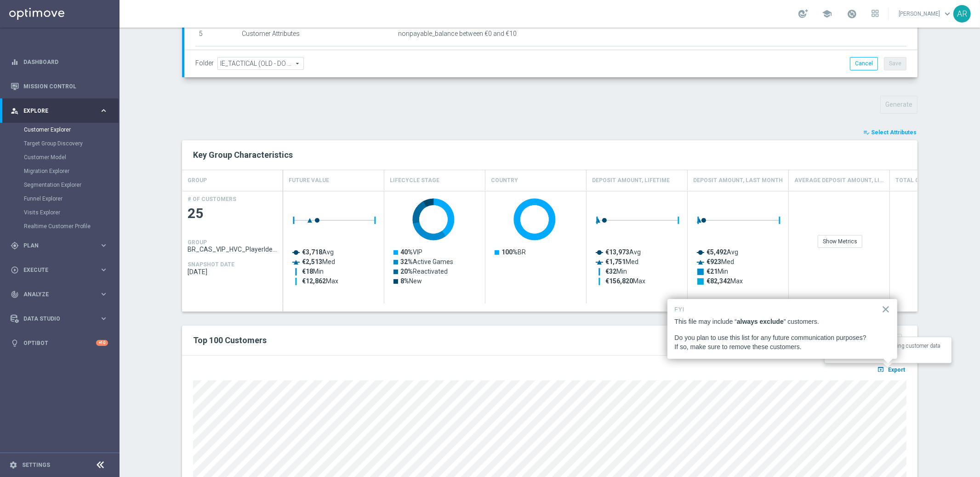 The height and width of the screenshot is (477, 980). What do you see at coordinates (216, 35) in the screenshot?
I see `td: 5` at bounding box center [216, 35].